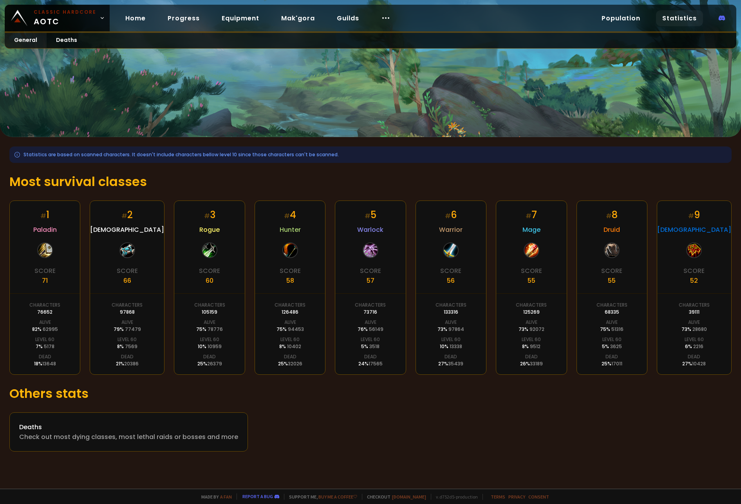 The image size is (741, 504). Describe the element at coordinates (296, 329) in the screenshot. I see `span: 94453` at that location.